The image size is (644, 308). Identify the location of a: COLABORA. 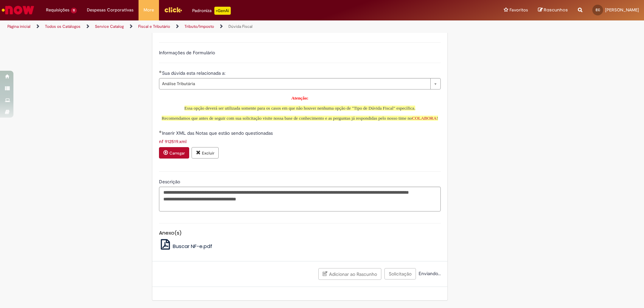
(424, 118).